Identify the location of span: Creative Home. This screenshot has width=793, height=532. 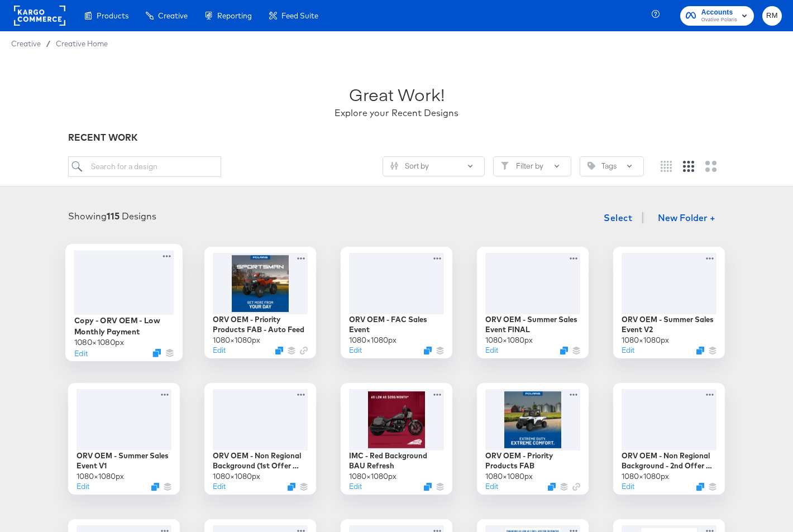
(82, 43).